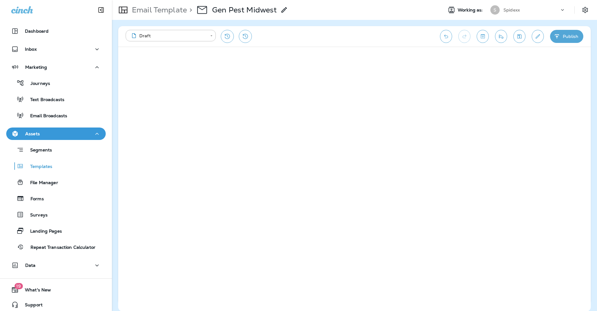 The height and width of the screenshot is (311, 597). I want to click on span: Working as:, so click(471, 10).